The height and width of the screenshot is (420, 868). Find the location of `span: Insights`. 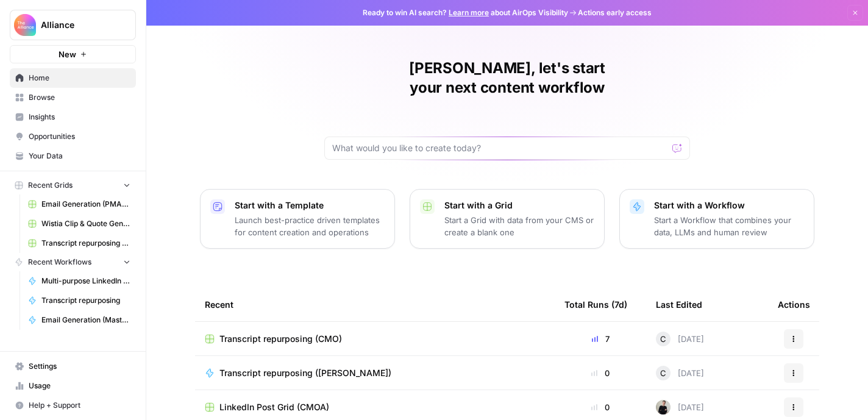

span: Insights is located at coordinates (80, 117).